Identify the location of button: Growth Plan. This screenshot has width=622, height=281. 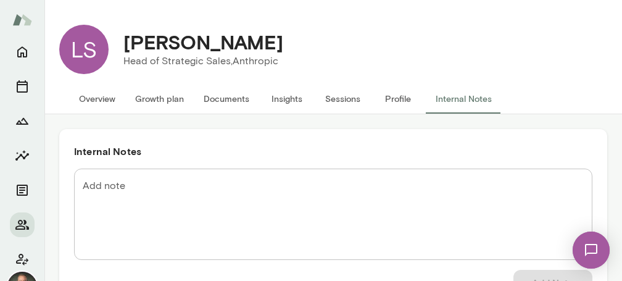
(22, 121).